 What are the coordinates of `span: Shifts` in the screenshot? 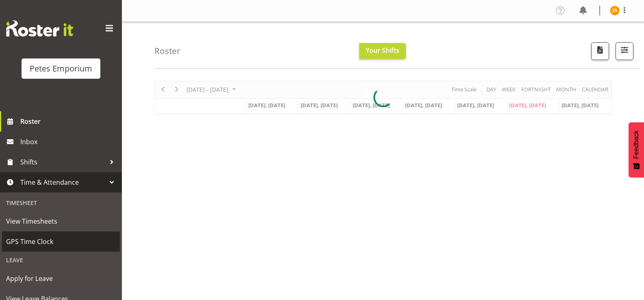 It's located at (63, 162).